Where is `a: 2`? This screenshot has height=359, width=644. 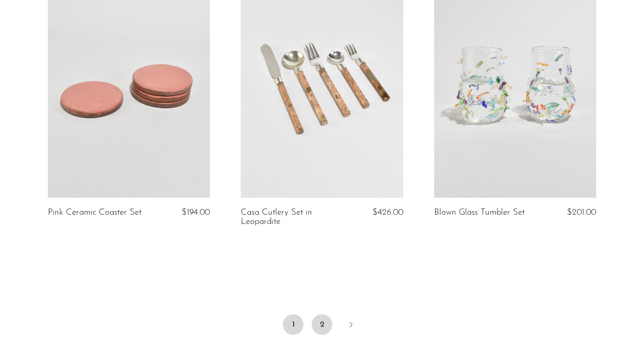 a: 2 is located at coordinates (322, 325).